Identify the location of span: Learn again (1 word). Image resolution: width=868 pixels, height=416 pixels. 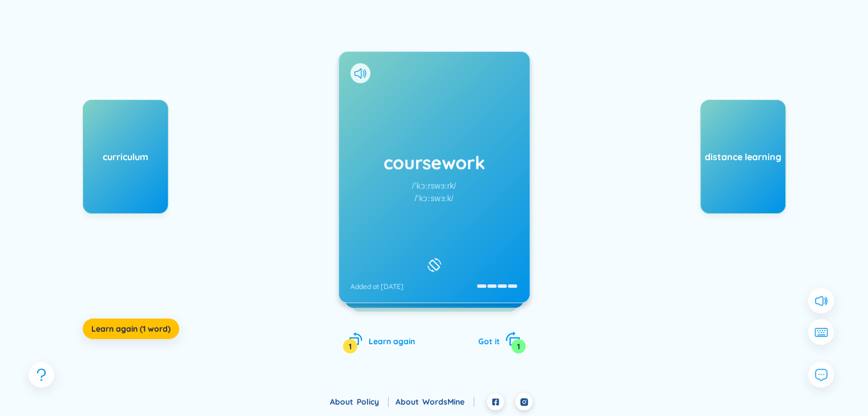
(131, 329).